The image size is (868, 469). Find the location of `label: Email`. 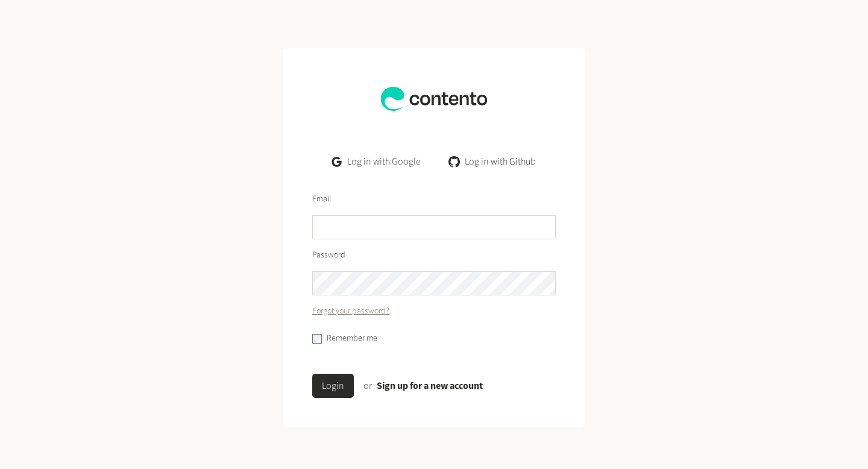

label: Email is located at coordinates (322, 199).